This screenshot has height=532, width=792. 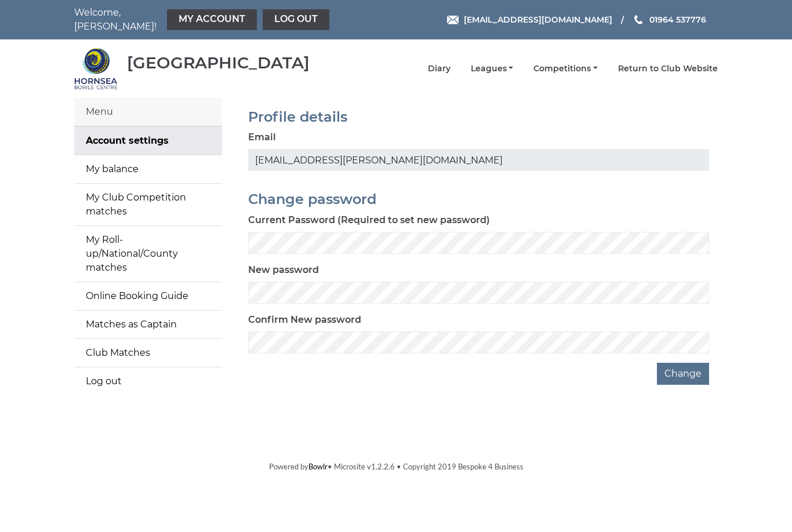 What do you see at coordinates (318, 467) in the screenshot?
I see `a: Bowlr` at bounding box center [318, 467].